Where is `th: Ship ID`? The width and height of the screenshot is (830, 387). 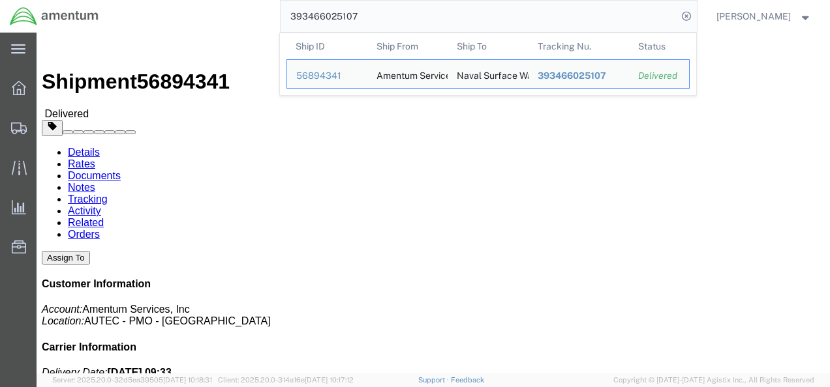 th: Ship ID is located at coordinates (327, 46).